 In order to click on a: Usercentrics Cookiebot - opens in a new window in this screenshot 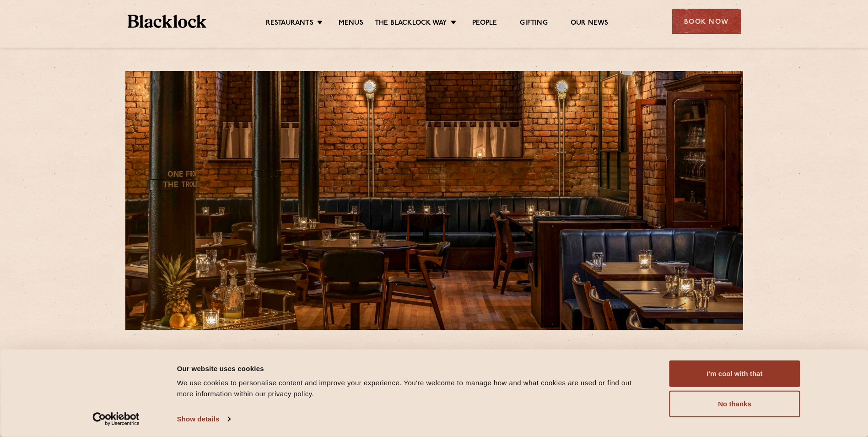, I will do `click(116, 419)`.